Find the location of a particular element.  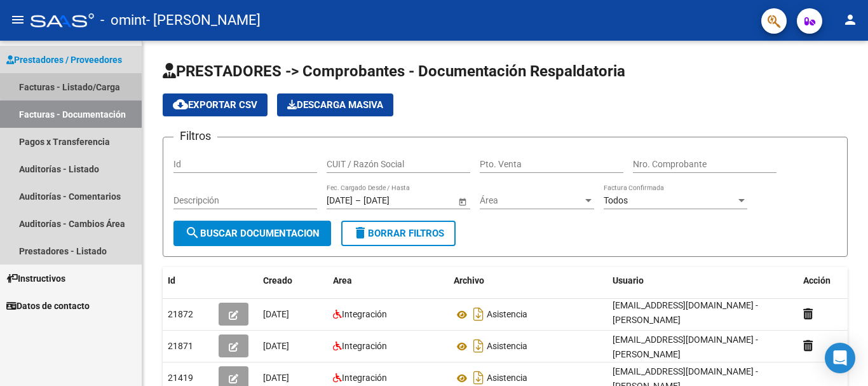

span: Archivo is located at coordinates (469, 280).